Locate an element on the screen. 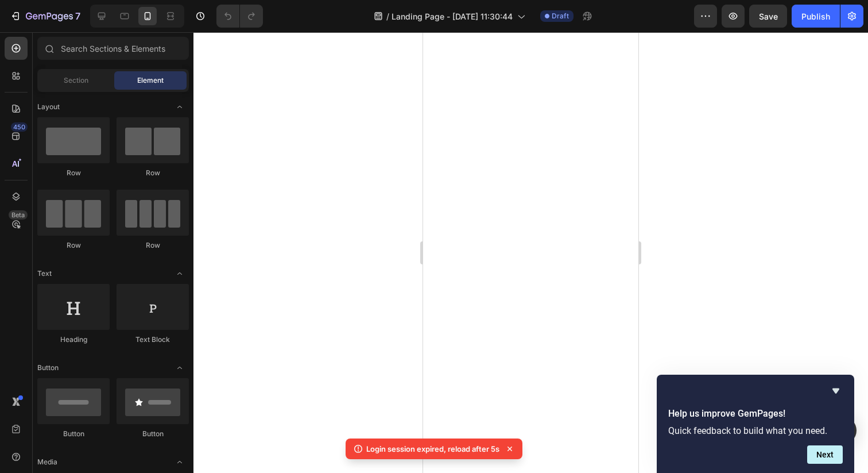 This screenshot has width=868, height=473. span: Section is located at coordinates (76, 81).